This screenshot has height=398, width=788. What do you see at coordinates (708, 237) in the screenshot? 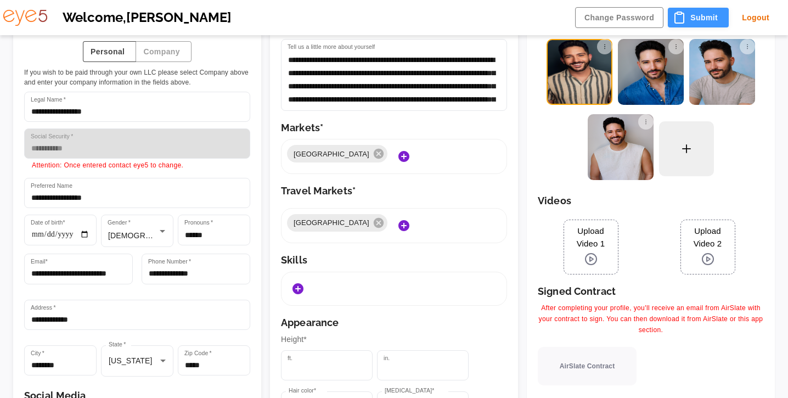
I see `span: Upload Video 2` at bounding box center [708, 237].